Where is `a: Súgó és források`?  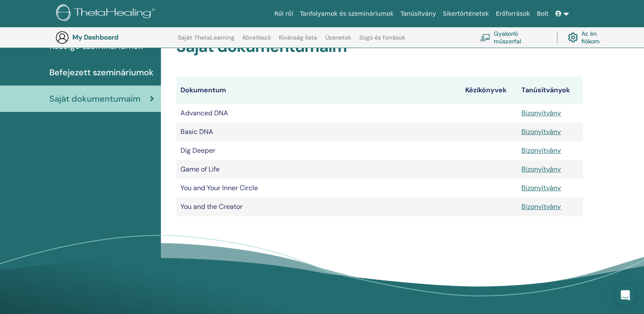 a: Súgó és források is located at coordinates (382, 41).